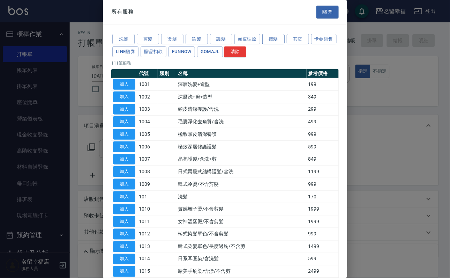 This screenshot has height=278, width=450. I want to click on td: 洗髮, so click(242, 197).